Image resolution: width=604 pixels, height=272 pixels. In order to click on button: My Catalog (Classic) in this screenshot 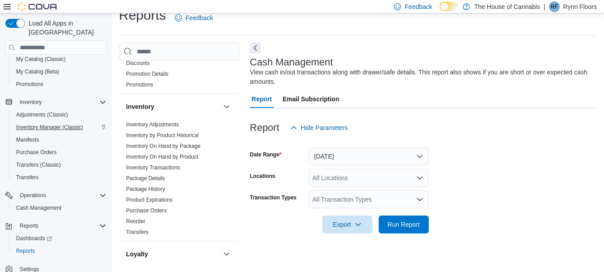, I will do `click(60, 59)`.